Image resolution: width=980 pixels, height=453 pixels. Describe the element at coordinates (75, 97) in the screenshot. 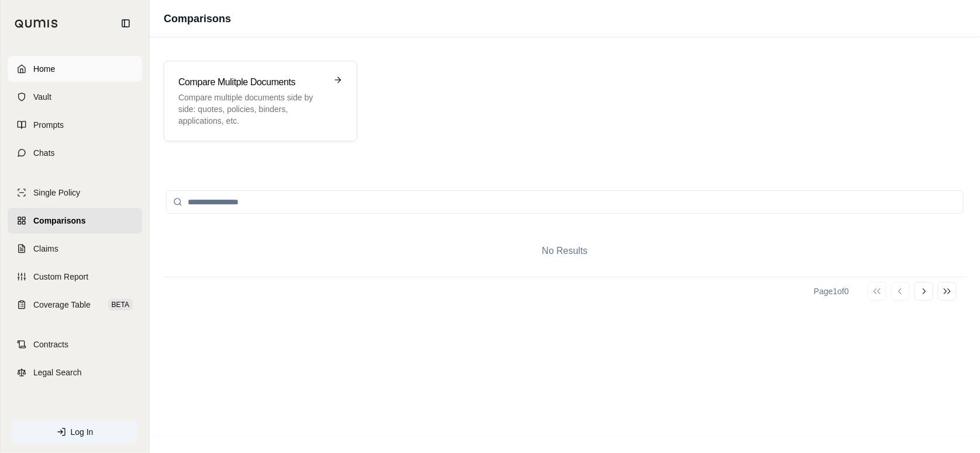

I see `a: Vault` at that location.